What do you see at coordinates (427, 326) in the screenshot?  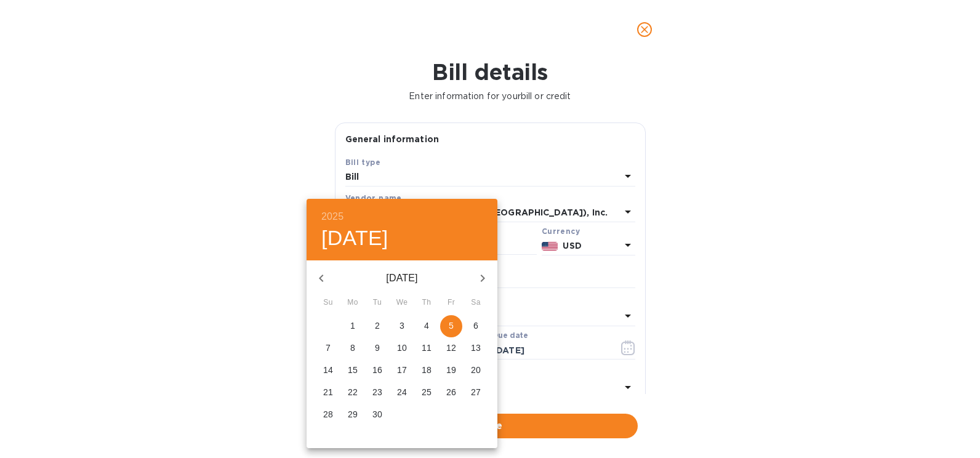 I see `button: 4` at bounding box center [427, 326].